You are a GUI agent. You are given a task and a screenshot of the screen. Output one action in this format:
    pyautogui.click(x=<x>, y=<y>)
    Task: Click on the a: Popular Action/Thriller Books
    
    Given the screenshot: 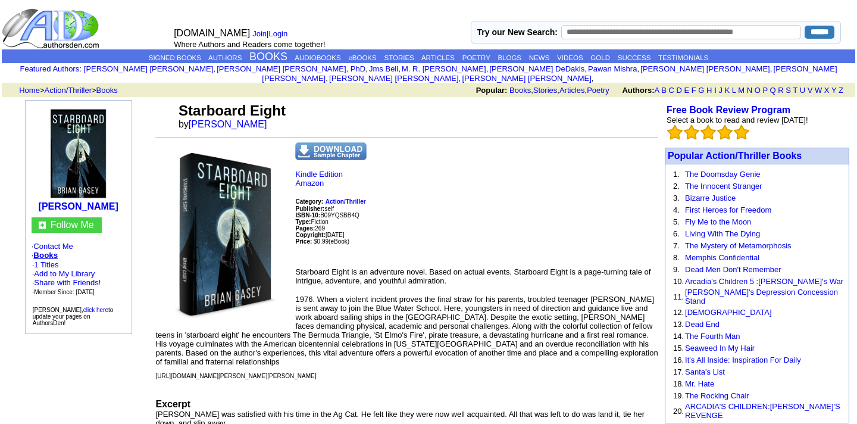 What is the action you would take?
    pyautogui.click(x=735, y=155)
    